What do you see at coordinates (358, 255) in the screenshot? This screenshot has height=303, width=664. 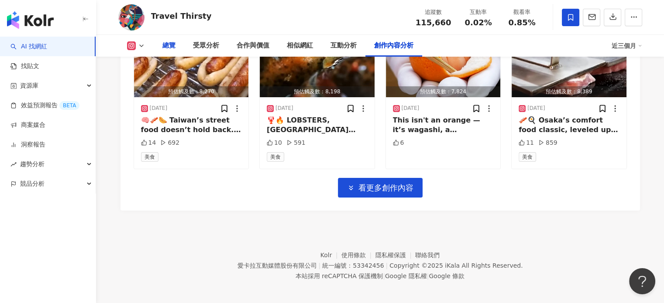 I see `a: 使用條款` at bounding box center [358, 255].